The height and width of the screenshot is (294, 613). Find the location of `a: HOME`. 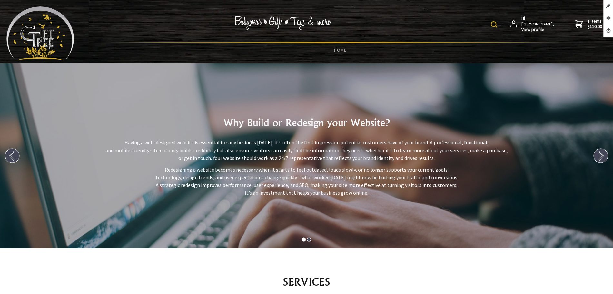

a: HOME is located at coordinates (341, 50).